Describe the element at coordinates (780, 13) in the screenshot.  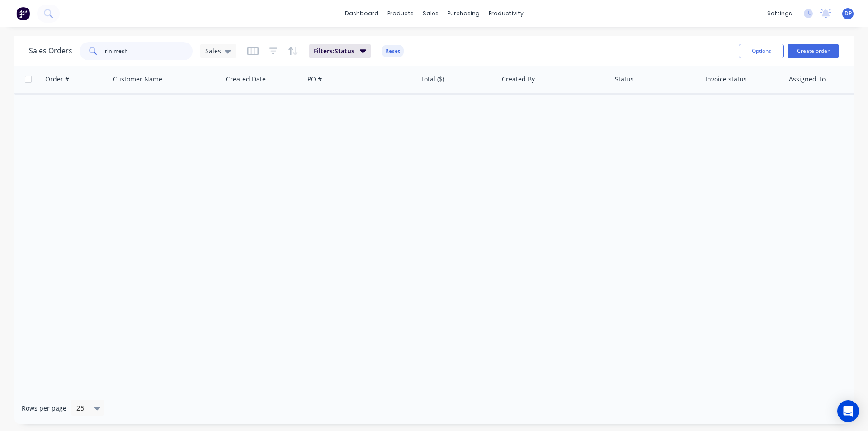
I see `div: settings` at that location.